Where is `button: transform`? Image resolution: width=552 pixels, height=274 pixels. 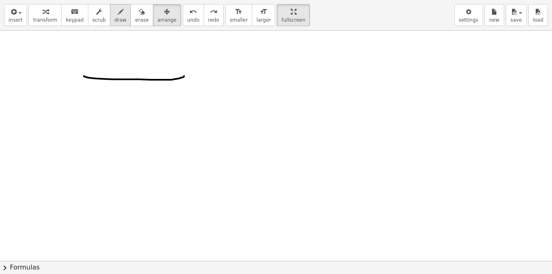
button: transform is located at coordinates (45, 15).